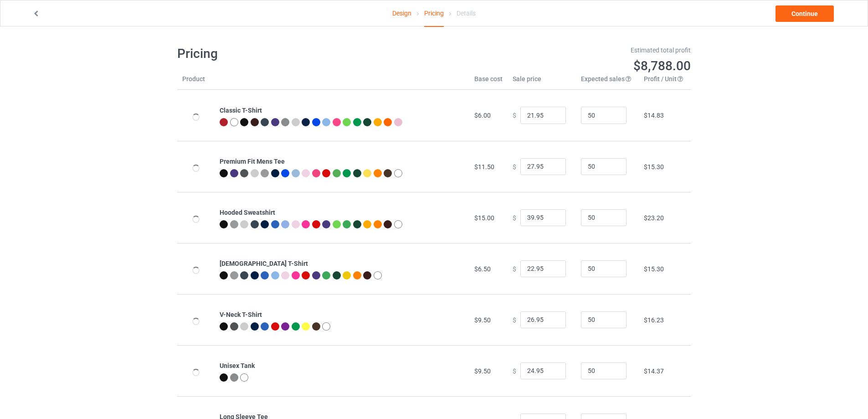  Describe the element at coordinates (303, 54) in the screenshot. I see `h1: Pricing` at that location.